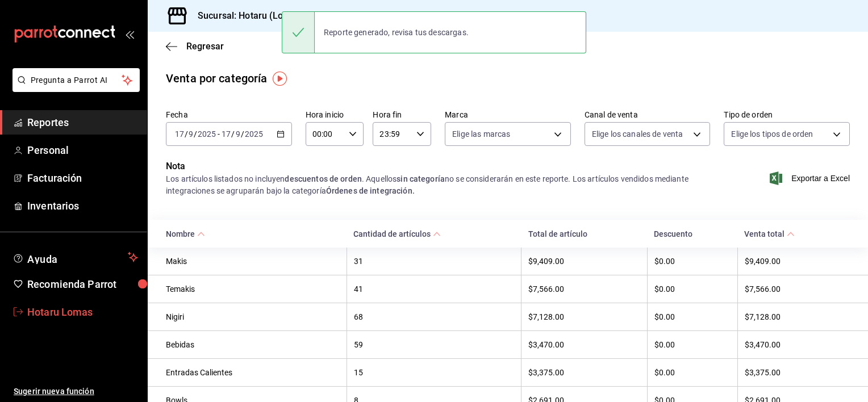 This screenshot has width=868, height=402. I want to click on span: Facturación, so click(83, 178).